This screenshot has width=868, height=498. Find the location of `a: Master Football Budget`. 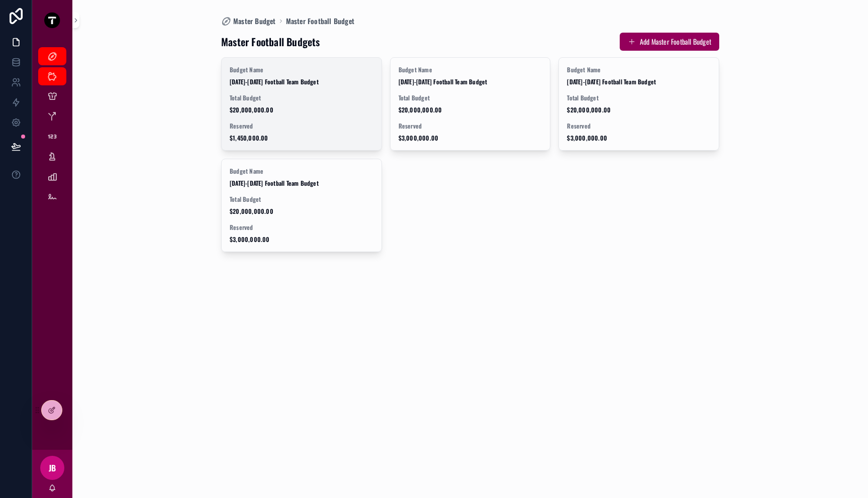

a: Master Football Budget is located at coordinates (320, 21).